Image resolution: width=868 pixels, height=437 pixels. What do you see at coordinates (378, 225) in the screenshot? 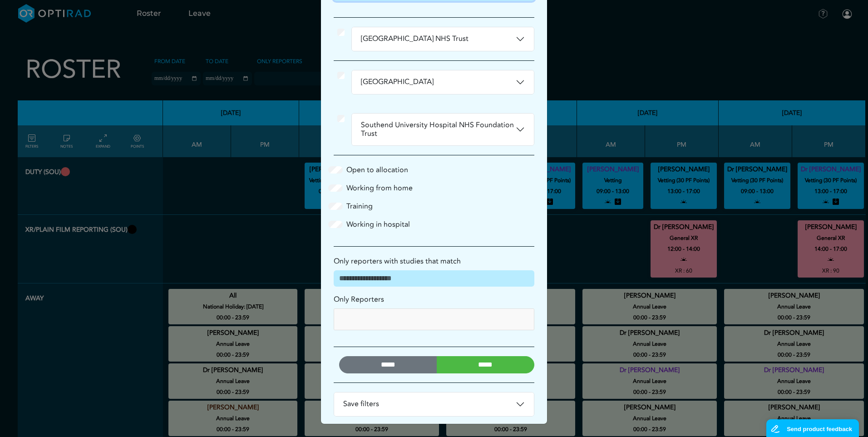
I see `label: Working in hospital` at bounding box center [378, 225].